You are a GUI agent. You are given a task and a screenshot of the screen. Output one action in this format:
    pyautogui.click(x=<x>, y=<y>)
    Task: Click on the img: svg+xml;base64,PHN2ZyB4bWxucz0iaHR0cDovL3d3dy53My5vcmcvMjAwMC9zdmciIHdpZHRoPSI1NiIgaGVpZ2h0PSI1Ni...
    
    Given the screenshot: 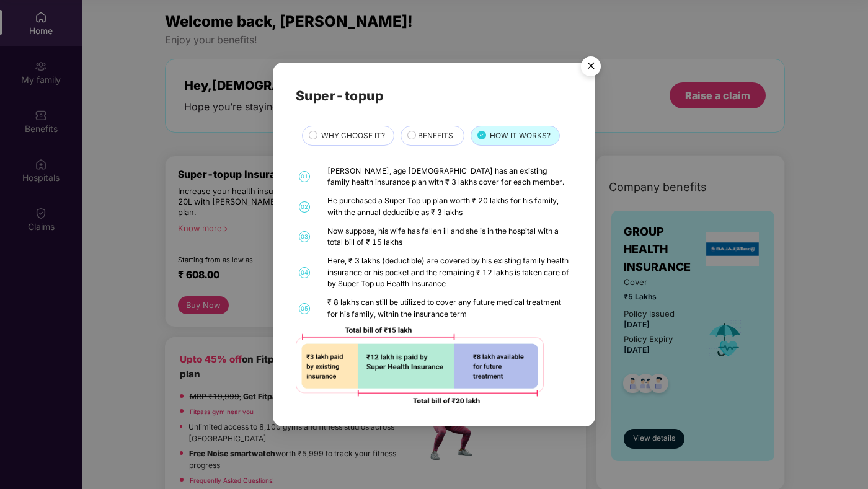 What is the action you would take?
    pyautogui.click(x=591, y=68)
    